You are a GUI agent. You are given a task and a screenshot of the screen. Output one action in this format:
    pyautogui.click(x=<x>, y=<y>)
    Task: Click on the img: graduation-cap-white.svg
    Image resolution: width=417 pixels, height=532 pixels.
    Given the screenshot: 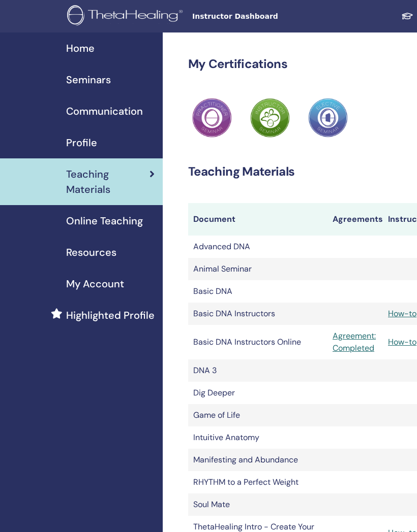 What is the action you would take?
    pyautogui.click(x=407, y=16)
    